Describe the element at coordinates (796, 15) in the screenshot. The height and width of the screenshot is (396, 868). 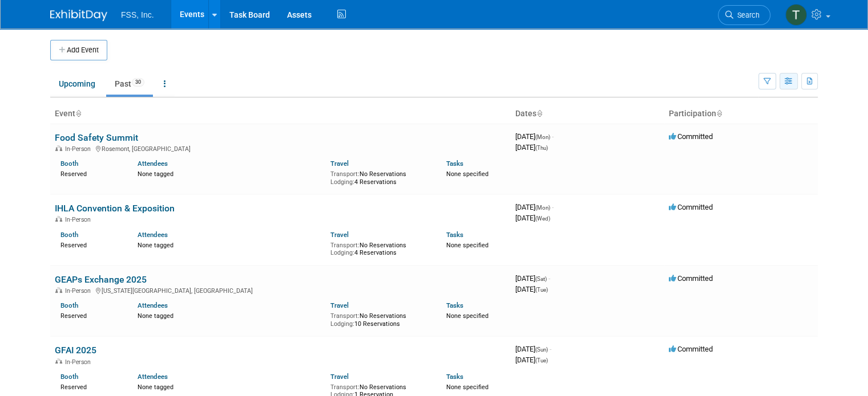
I see `img: Tracey Moore` at that location.